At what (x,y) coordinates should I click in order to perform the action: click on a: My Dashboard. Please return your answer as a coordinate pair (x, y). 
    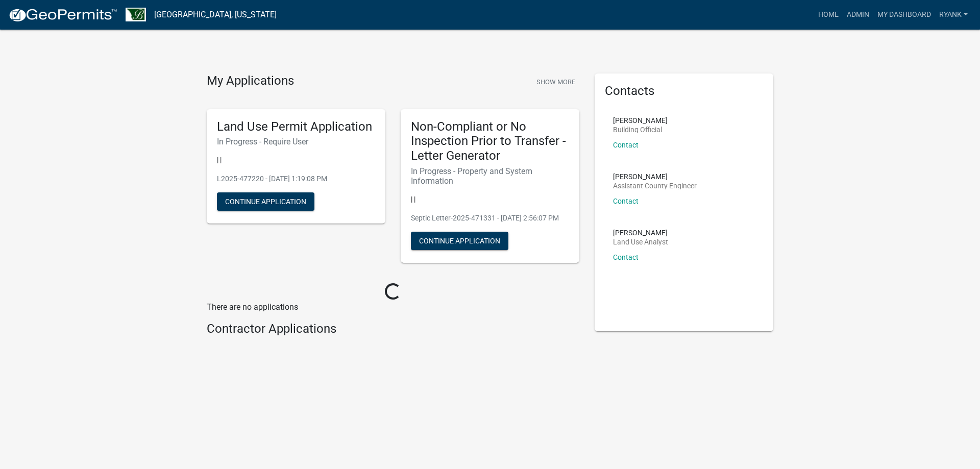
    Looking at the image, I should click on (904, 15).